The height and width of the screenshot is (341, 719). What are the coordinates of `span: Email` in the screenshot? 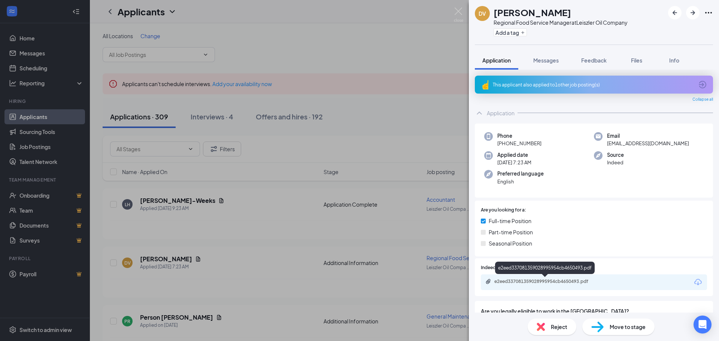 It's located at (648, 136).